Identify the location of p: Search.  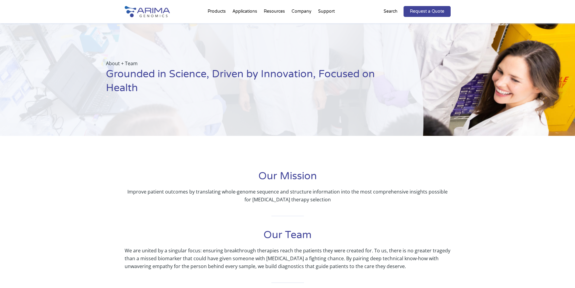
(390, 11).